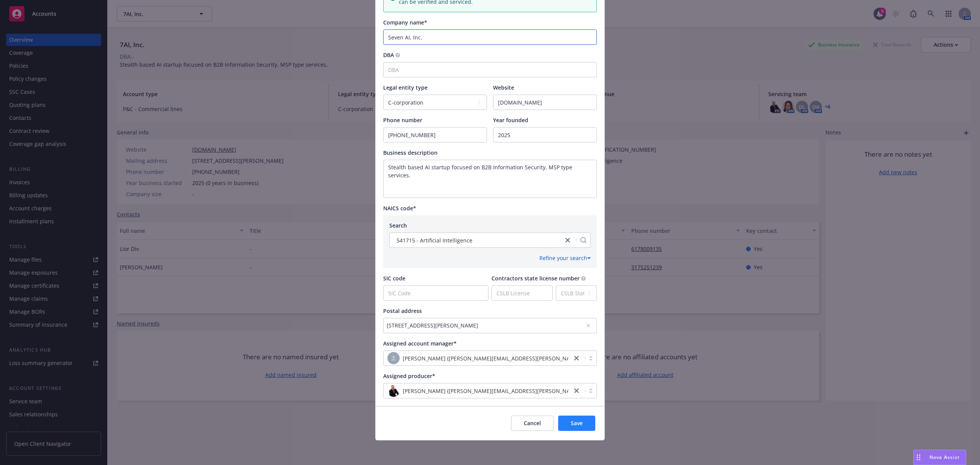  Describe the element at coordinates (403, 311) in the screenshot. I see `span: Postal address` at that location.